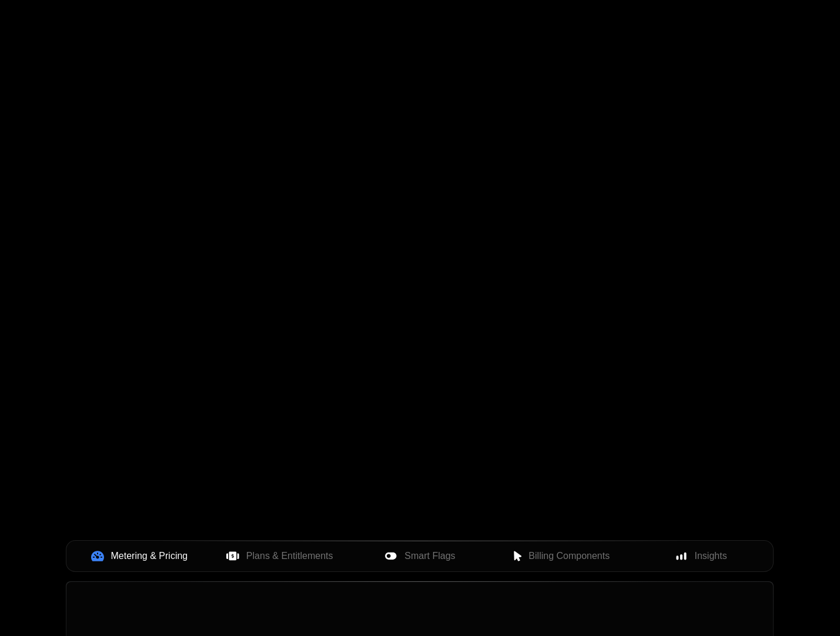  I want to click on span: Metering & Pricing, so click(149, 556).